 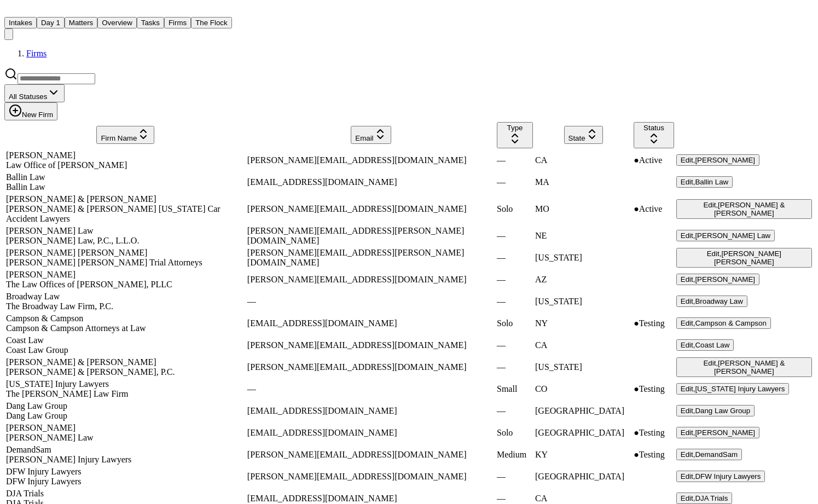 I want to click on span: , DJA Trials, so click(x=710, y=497).